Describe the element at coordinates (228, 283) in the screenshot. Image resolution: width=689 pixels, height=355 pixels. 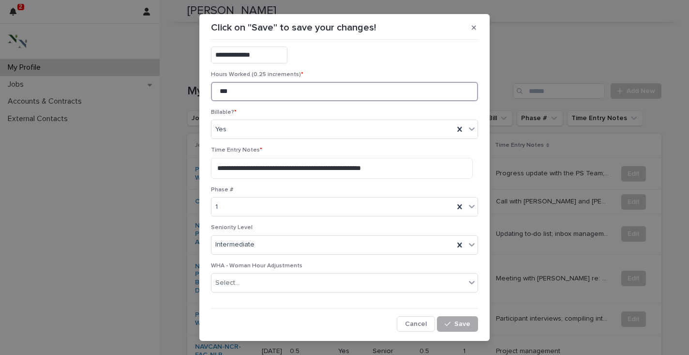
I see `div: Select...` at that location.